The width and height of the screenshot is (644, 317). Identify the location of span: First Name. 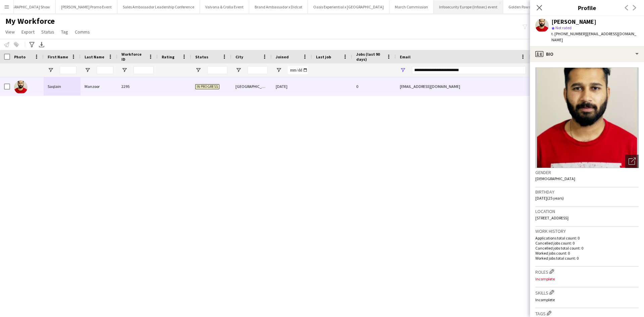
(58, 56).